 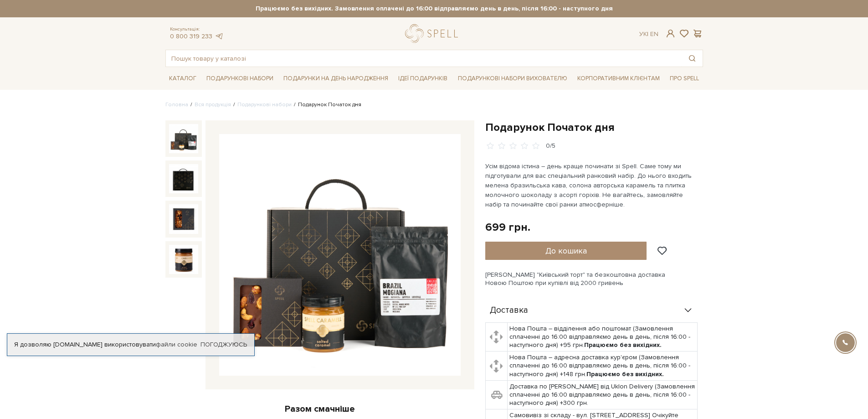 I want to click on a: Ідеї подарунків, so click(x=423, y=78).